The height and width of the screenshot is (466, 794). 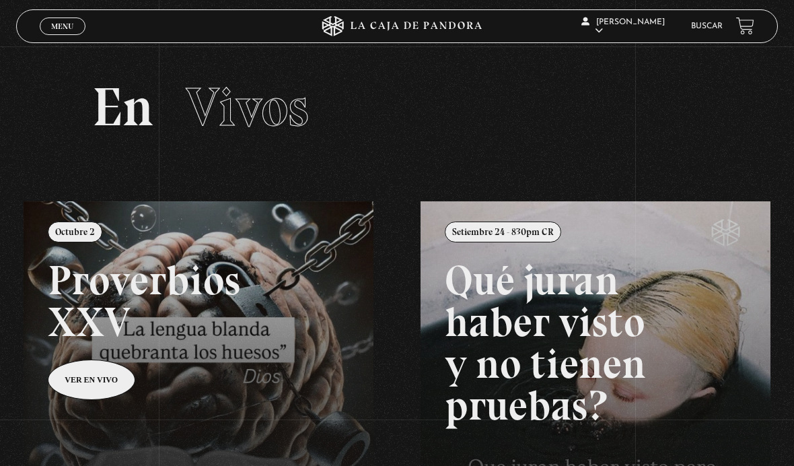 I want to click on a: View your shopping cart, so click(x=745, y=26).